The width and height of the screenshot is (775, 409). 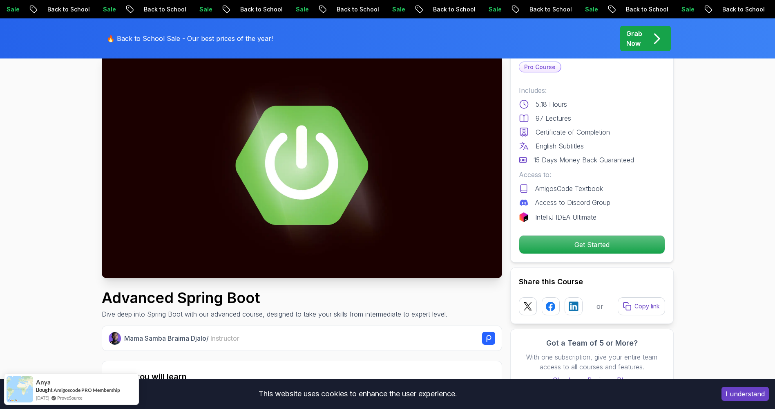 What do you see at coordinates (524, 217) in the screenshot?
I see `img: jetbrains logo` at bounding box center [524, 217].